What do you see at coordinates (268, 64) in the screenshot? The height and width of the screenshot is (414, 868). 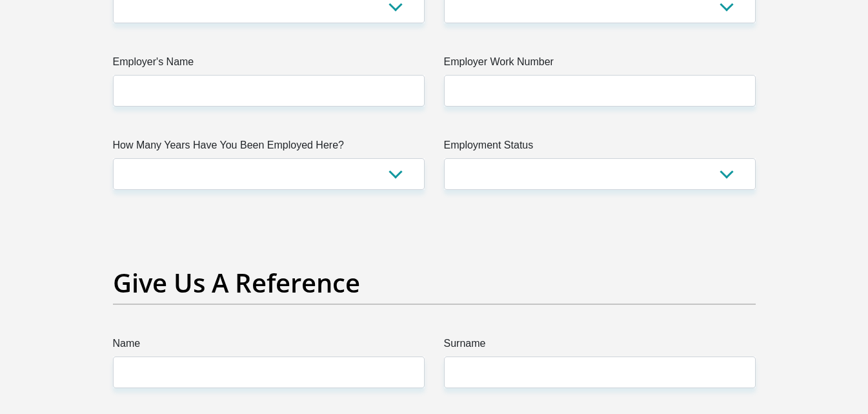 I see `label: Employer's Name` at bounding box center [268, 64].